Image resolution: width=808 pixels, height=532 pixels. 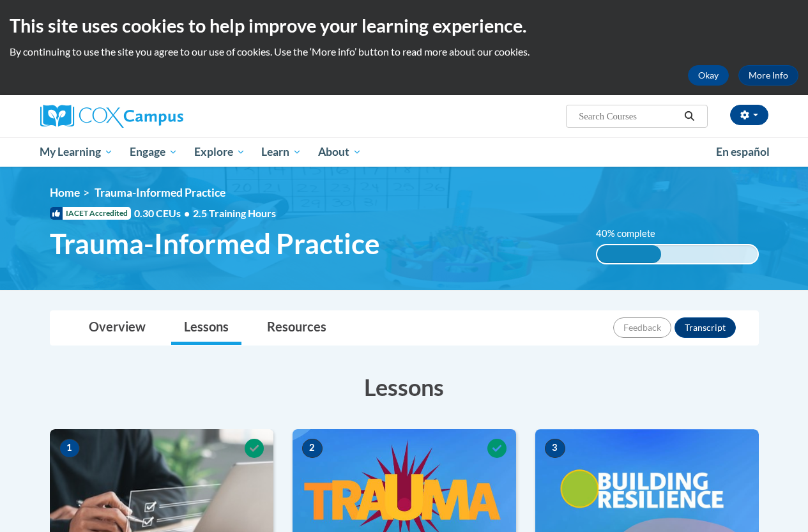 I want to click on a: Home, so click(x=64, y=192).